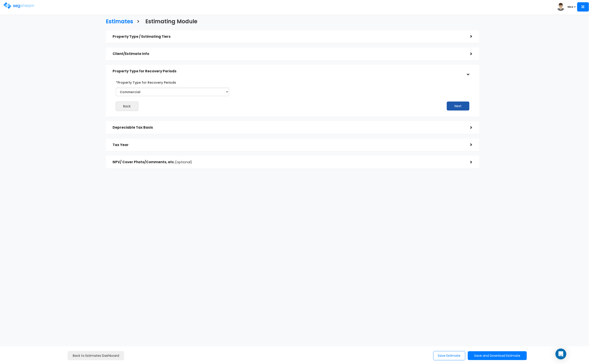 The image size is (589, 364). I want to click on a: Estimating Module, so click(170, 21).